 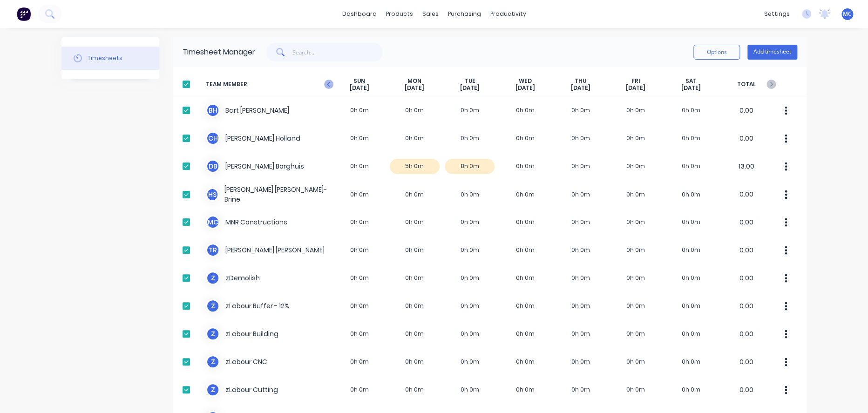 I want to click on div: settings, so click(x=777, y=14).